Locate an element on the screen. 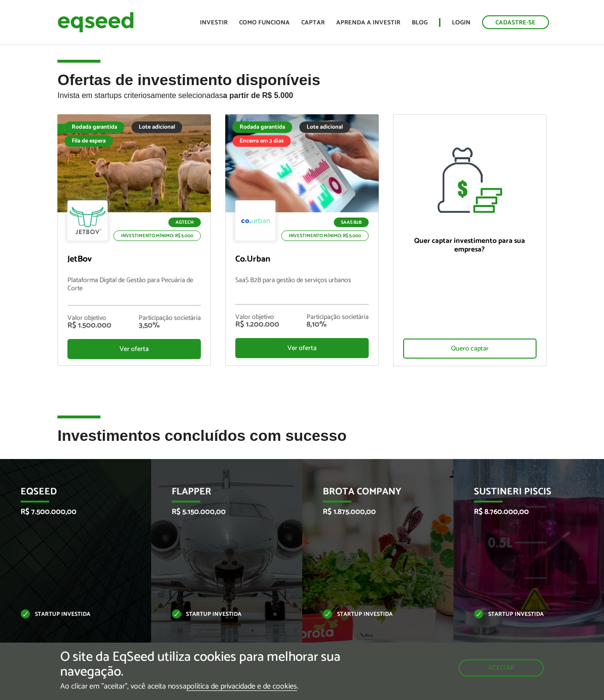 Image resolution: width=604 pixels, height=700 pixels. h5: O site da EqSeed utiliza cookies para melhorar sua navegação. is located at coordinates (205, 665).